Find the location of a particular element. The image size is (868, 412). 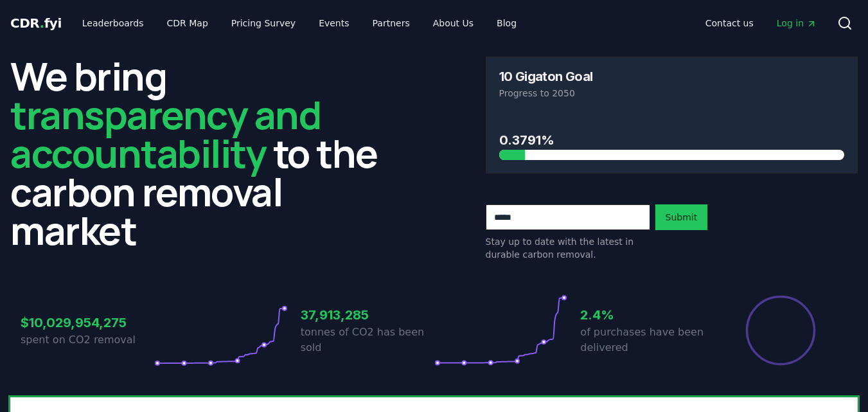

a: About Us is located at coordinates (454, 23).